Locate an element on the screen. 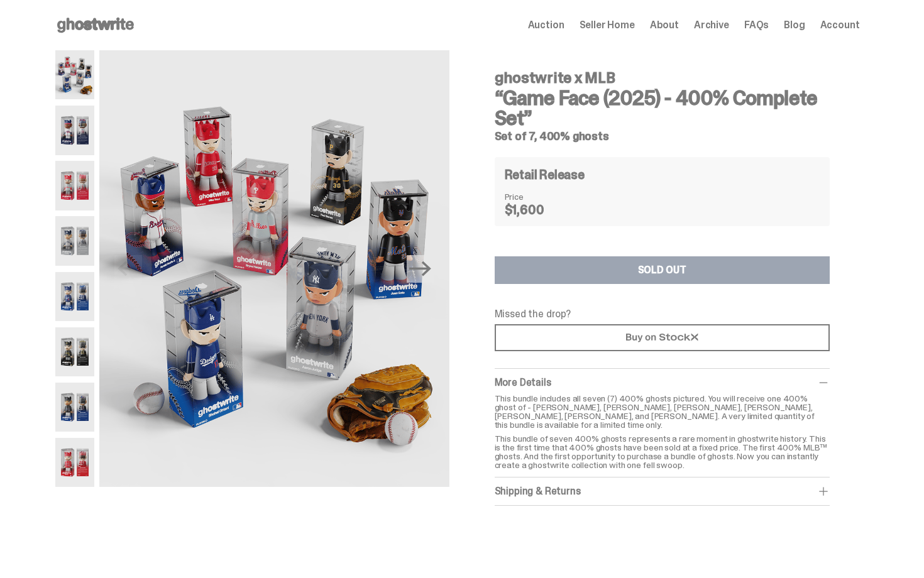 This screenshot has width=924, height=578. h4: Retail Release is located at coordinates (544, 174).